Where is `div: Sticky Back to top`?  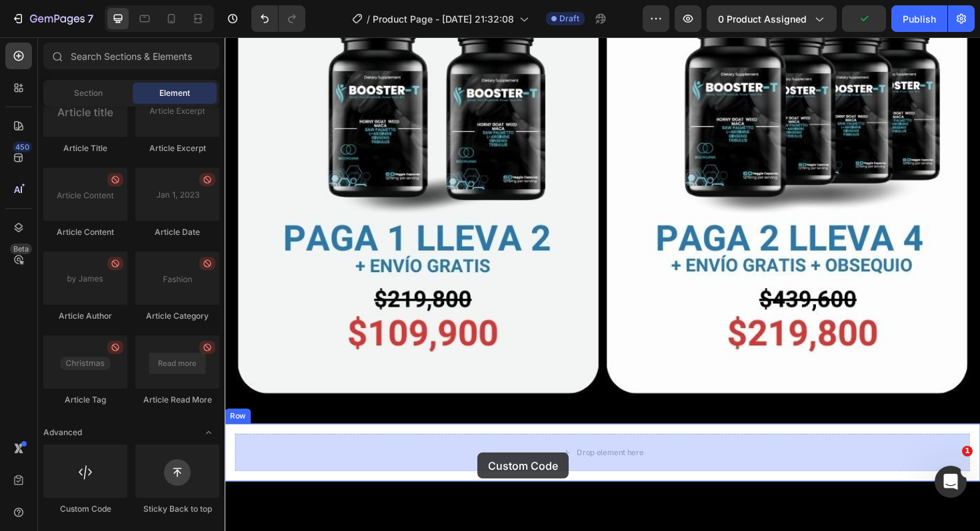 div: Sticky Back to top is located at coordinates (177, 509).